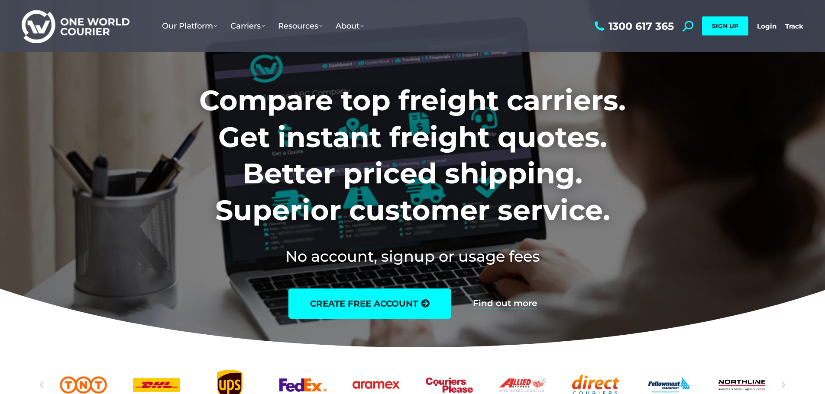 The image size is (825, 394). What do you see at coordinates (633, 26) in the screenshot?
I see `a: 1300 617 365` at bounding box center [633, 26].